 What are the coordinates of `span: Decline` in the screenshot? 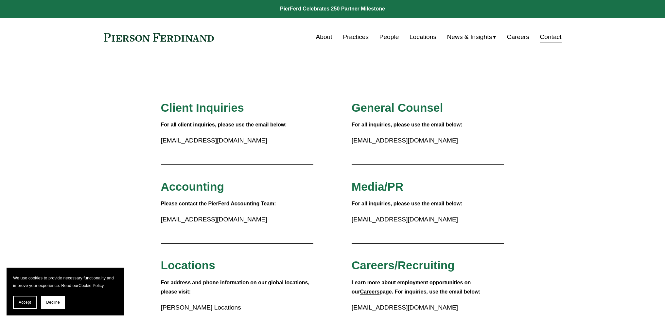 It's located at (53, 302).